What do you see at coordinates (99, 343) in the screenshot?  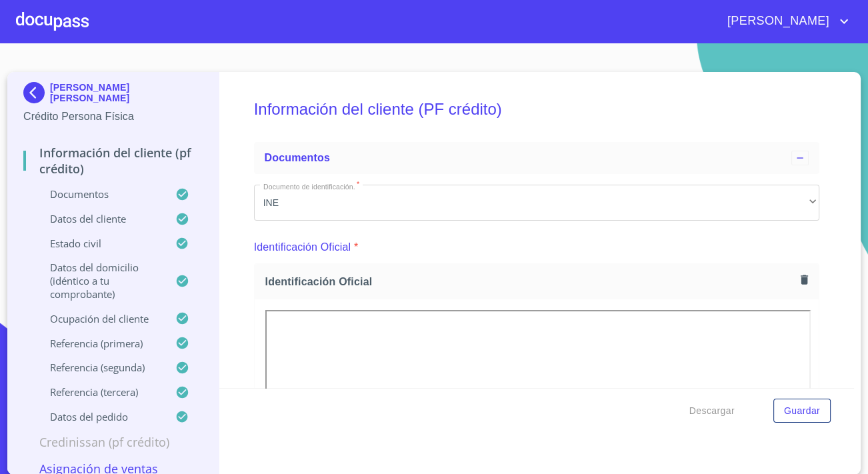 I see `p: Referencia (primera)` at bounding box center [99, 343].